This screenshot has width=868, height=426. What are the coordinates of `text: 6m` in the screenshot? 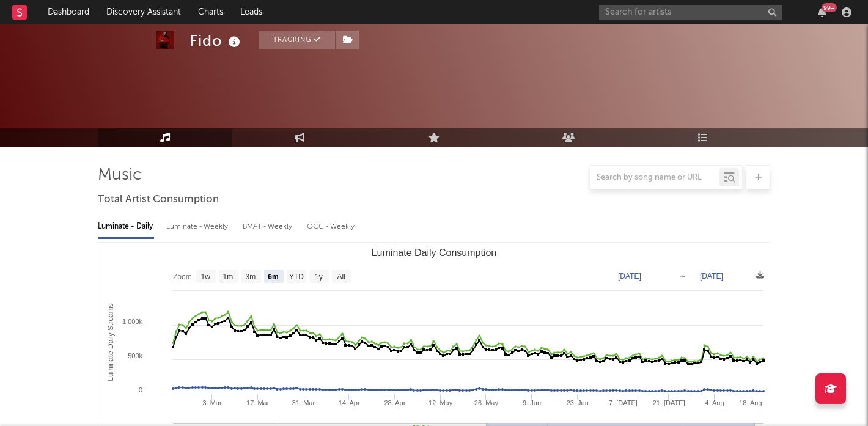 It's located at (273, 276).